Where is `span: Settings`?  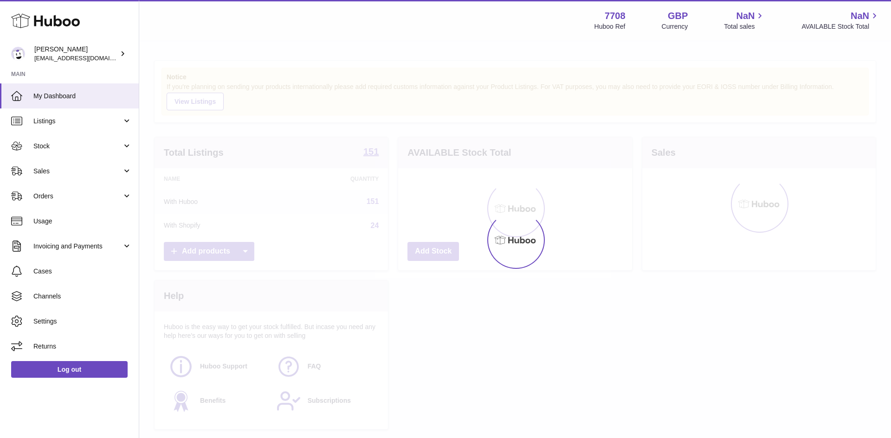 span: Settings is located at coordinates (83, 322).